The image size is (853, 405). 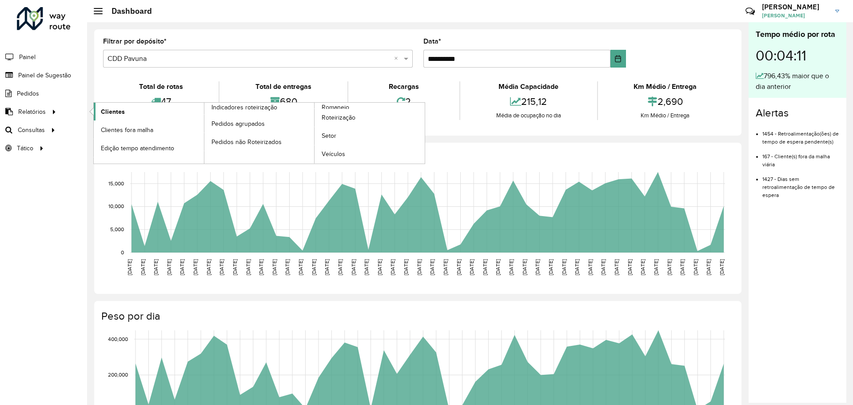 I want to click on li: 167 - Cliente(s) fora da malha viária, so click(x=801, y=157).